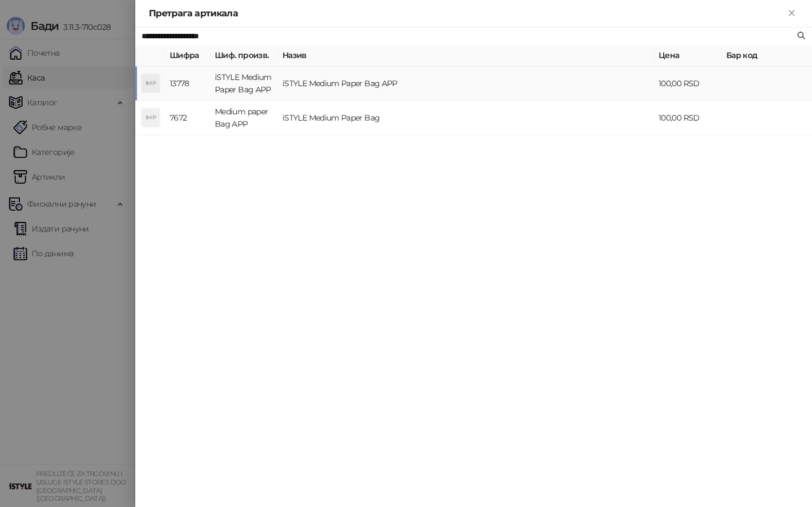 The width and height of the screenshot is (812, 507). What do you see at coordinates (791, 14) in the screenshot?
I see `button: Close` at bounding box center [791, 14].